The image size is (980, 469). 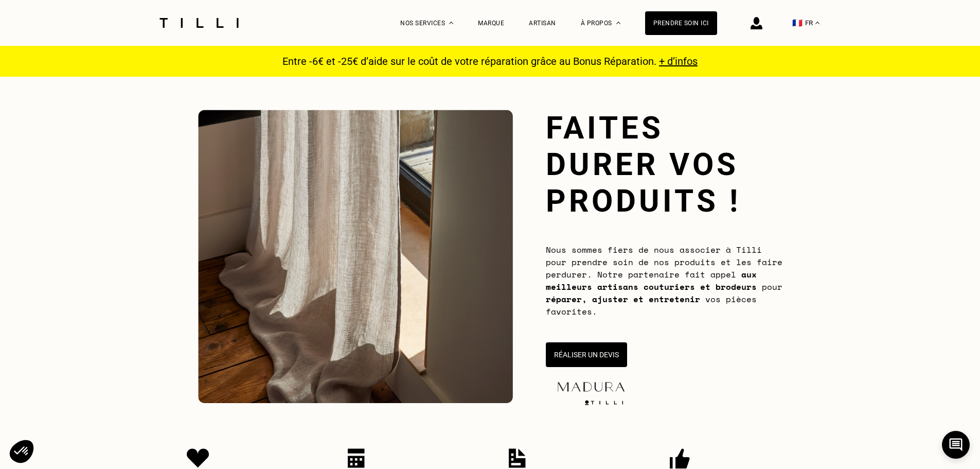 What do you see at coordinates (678, 61) in the screenshot?
I see `a: + d’infos` at bounding box center [678, 61].